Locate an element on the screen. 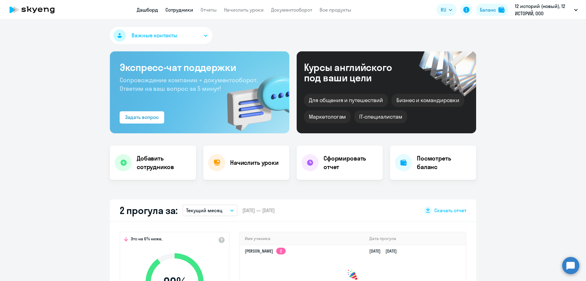 Image resolution: width=586 pixels, height=281 pixels. a: Сотрудники is located at coordinates (179, 10).